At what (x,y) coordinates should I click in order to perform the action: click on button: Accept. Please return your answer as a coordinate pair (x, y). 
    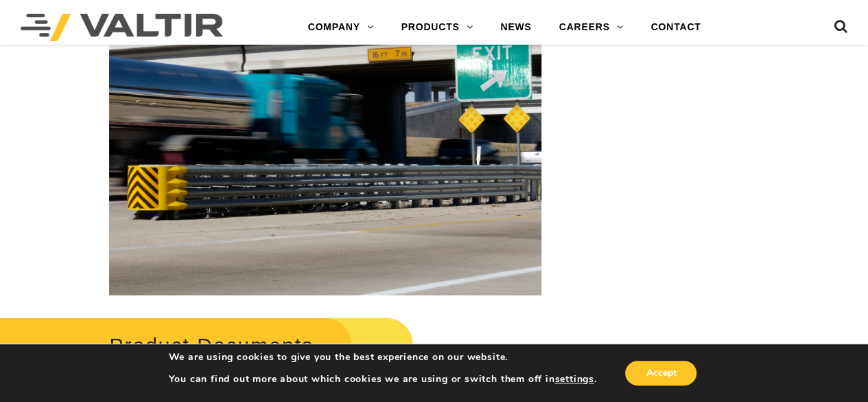
    Looking at the image, I should click on (662, 373).